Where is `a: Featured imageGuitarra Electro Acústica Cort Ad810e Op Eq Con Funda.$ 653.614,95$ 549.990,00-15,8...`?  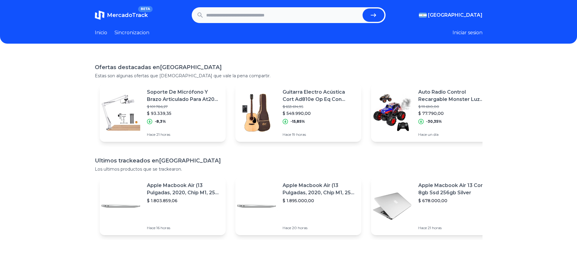 a: Featured imageGuitarra Electro Acústica Cort Ad810e Op Eq Con Funda.$ 653.614,95$ 549.990,00-15,8... is located at coordinates (299, 113).